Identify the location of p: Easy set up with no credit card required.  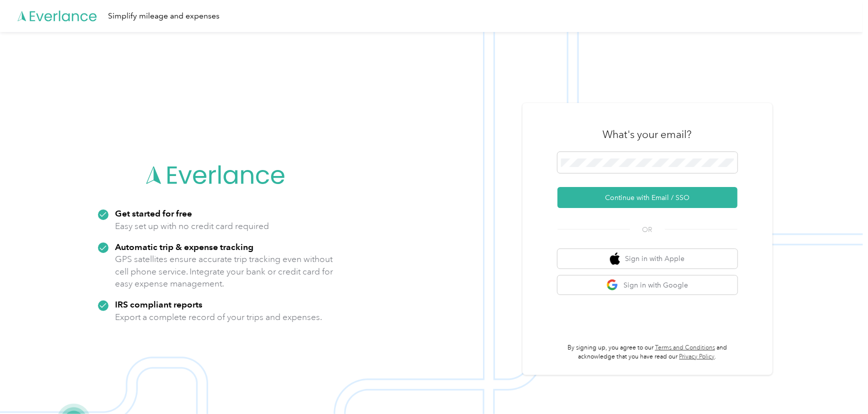
(192, 226).